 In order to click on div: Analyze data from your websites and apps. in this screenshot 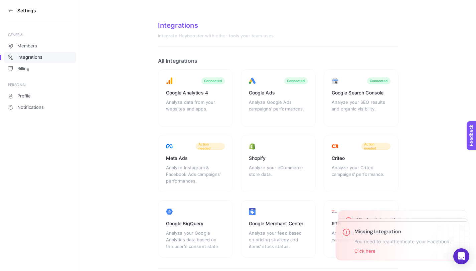, I will do `click(195, 109)`.